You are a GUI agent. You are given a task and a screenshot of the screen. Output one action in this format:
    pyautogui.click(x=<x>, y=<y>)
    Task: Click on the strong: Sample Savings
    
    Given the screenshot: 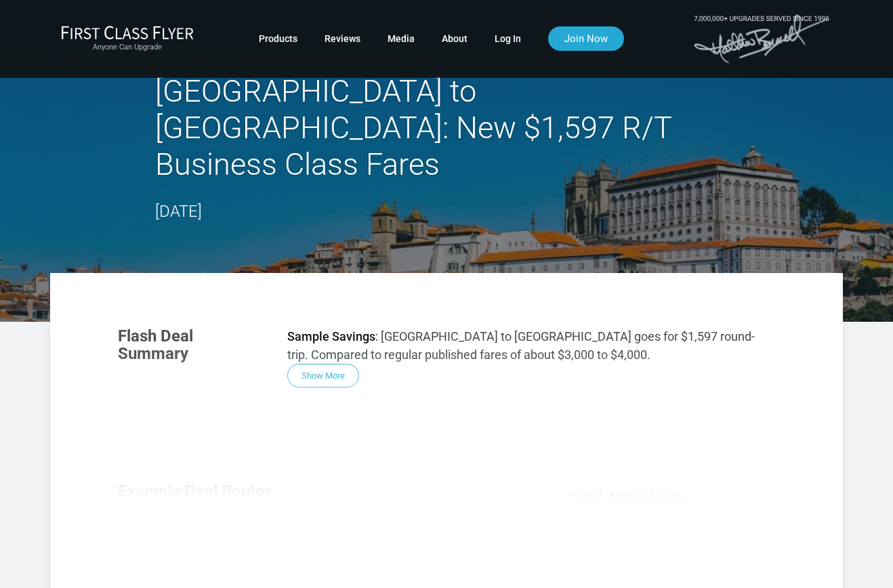 What is the action you would take?
    pyautogui.click(x=331, y=336)
    